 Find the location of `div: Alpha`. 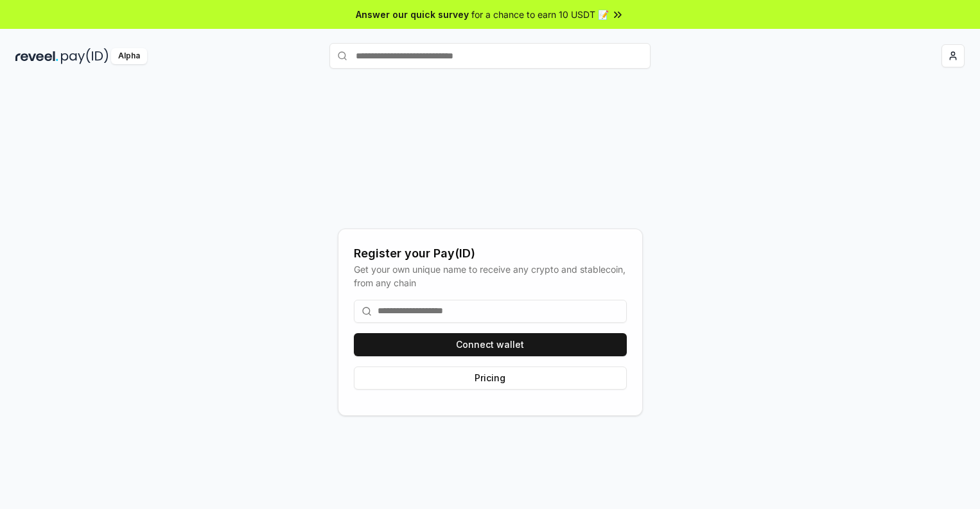

div: Alpha is located at coordinates (129, 56).